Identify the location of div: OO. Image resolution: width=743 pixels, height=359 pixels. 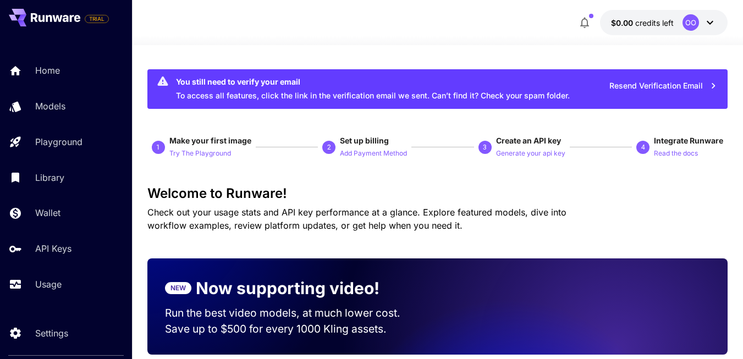
(690, 23).